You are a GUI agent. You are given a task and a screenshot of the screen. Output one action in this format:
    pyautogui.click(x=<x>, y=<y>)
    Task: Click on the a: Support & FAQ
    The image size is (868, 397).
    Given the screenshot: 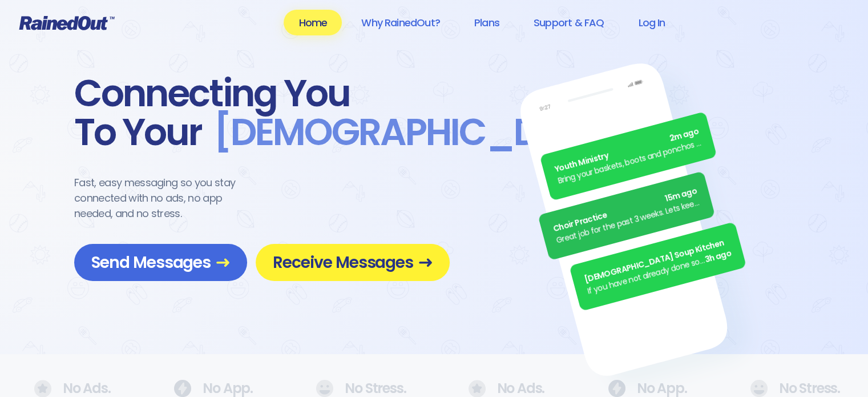 What is the action you would take?
    pyautogui.click(x=568, y=22)
    